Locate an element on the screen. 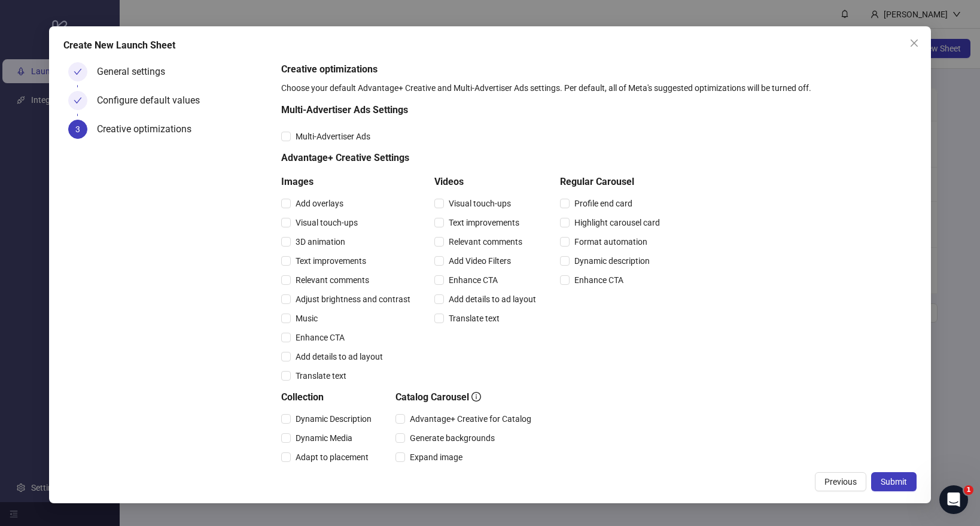  div: Configure default values is located at coordinates (153, 100).